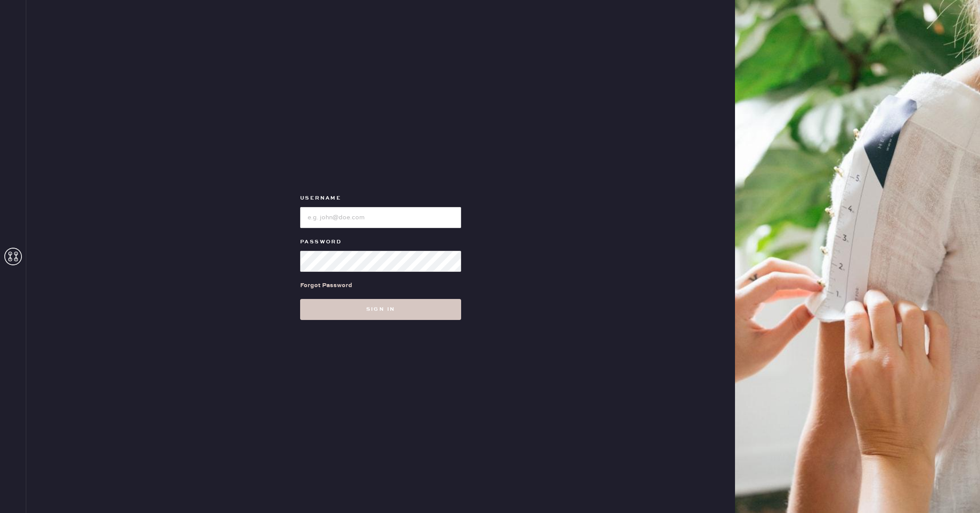 The height and width of the screenshot is (513, 980). Describe the element at coordinates (380, 310) in the screenshot. I see `button: Sign in` at that location.